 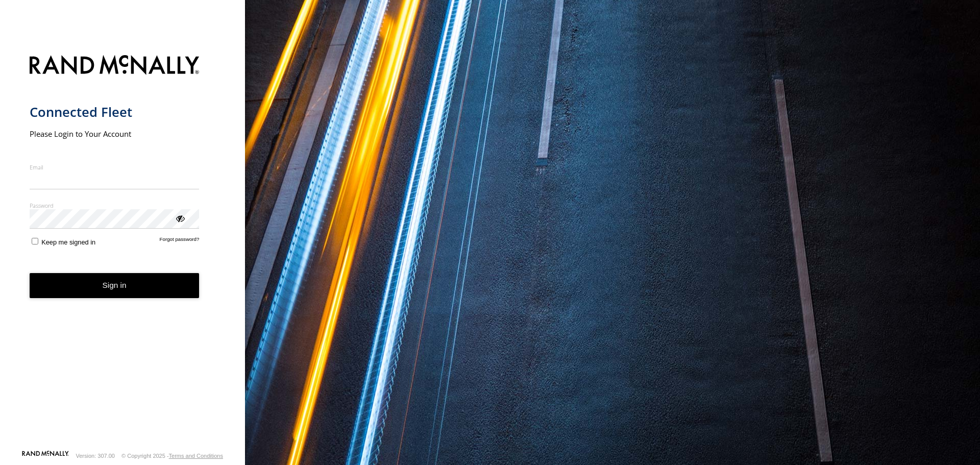 I want to click on form: main, so click(x=123, y=249).